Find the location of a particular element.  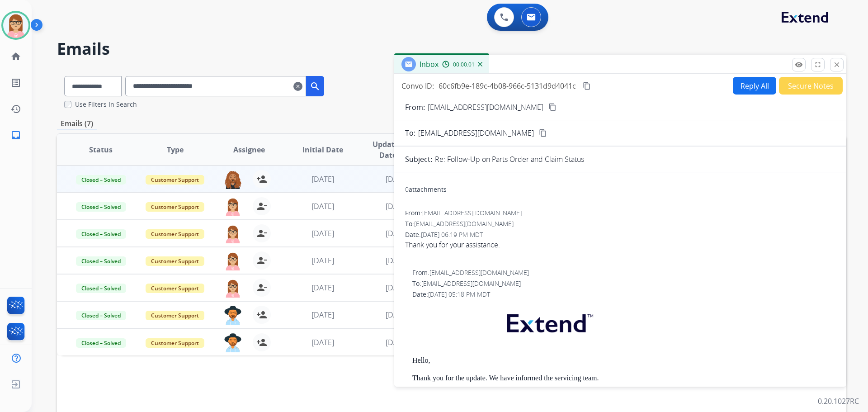

mat-icon: inbox is located at coordinates (16, 135).